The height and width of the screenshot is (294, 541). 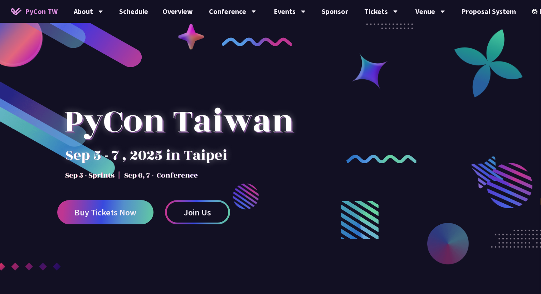 I want to click on a: PyCon TW, so click(x=34, y=11).